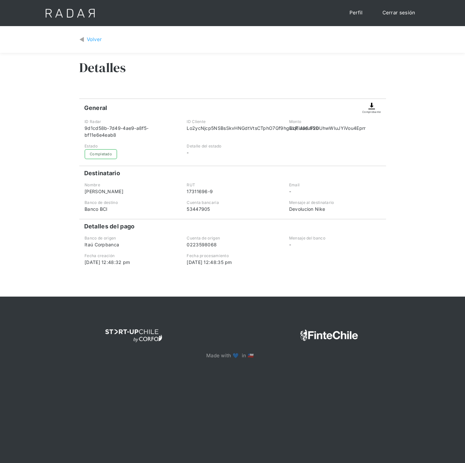 This screenshot has width=465, height=463. I want to click on div: Detalle del estado, so click(232, 146).